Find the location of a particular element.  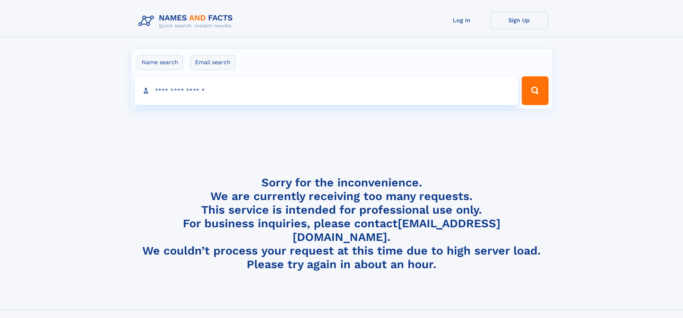

input: search input is located at coordinates (327, 91).